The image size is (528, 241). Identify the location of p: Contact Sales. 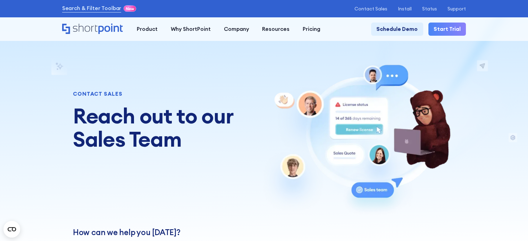
(371, 9).